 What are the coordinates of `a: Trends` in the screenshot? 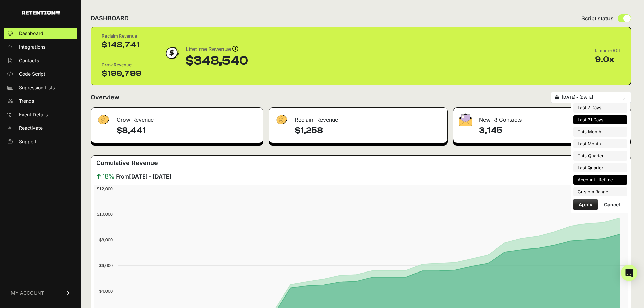 It's located at (41, 101).